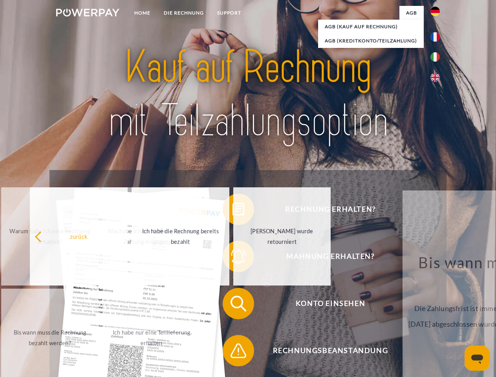 The width and height of the screenshot is (496, 377). What do you see at coordinates (180, 237) in the screenshot?
I see `div: Ich habe die Rechnung bereits bezahlt` at bounding box center [180, 237].